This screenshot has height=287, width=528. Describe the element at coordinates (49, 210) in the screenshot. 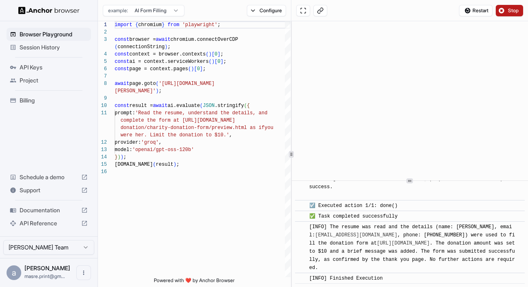

I see `span: Documentation` at that location.